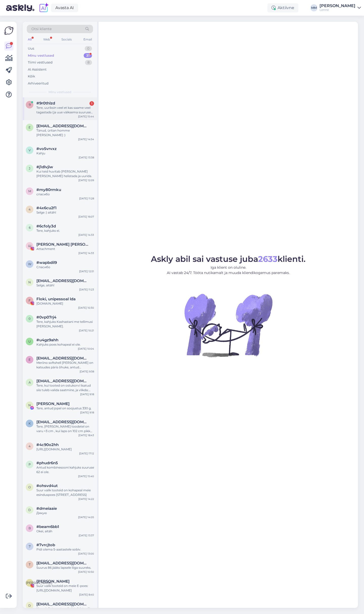 This screenshot has height=614, width=364. What do you see at coordinates (63, 281) in the screenshot?
I see `span: natalja@carpediem.ee` at bounding box center [63, 281].